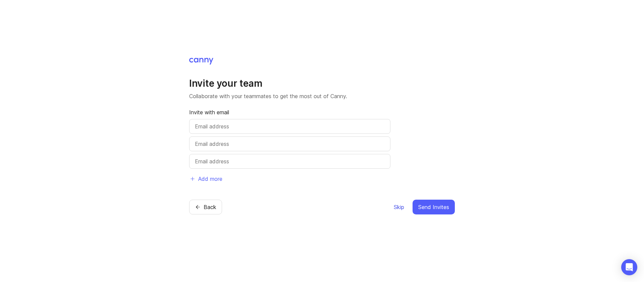 This screenshot has height=282, width=644. I want to click on button: Skip, so click(399, 207).